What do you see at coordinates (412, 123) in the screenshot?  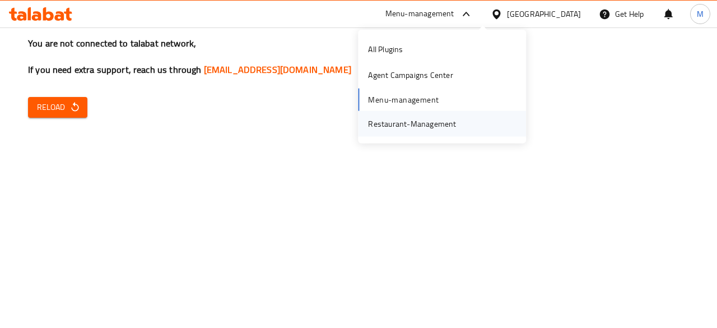 I see `div: Restaurant-Management` at bounding box center [412, 123].